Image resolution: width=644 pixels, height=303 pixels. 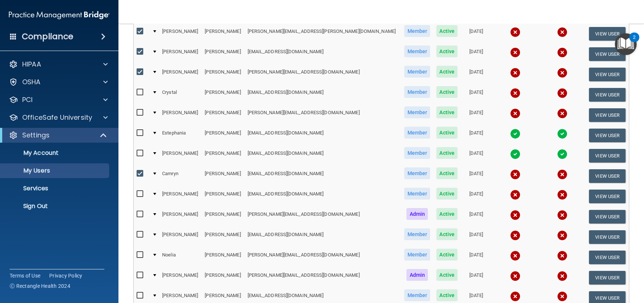 What do you see at coordinates (58, 64) in the screenshot?
I see `a: HIPAA` at bounding box center [58, 64].